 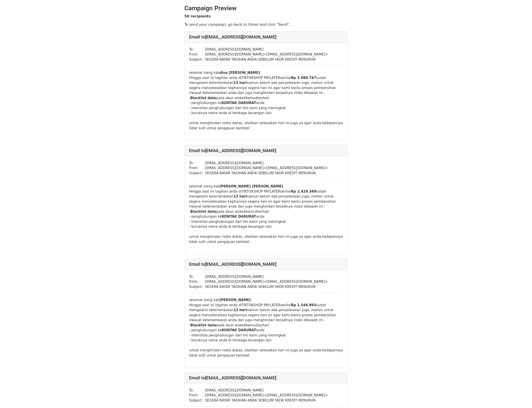 What do you see at coordinates (304, 305) in the screenshot?
I see `b: Rp 1.546.993` at bounding box center [304, 305].